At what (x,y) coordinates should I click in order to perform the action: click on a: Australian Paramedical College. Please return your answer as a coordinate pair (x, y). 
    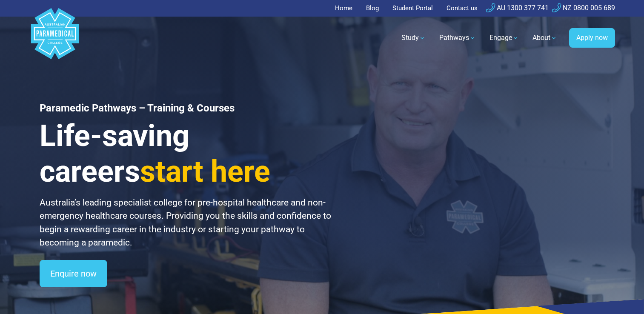
    Looking at the image, I should click on (55, 38).